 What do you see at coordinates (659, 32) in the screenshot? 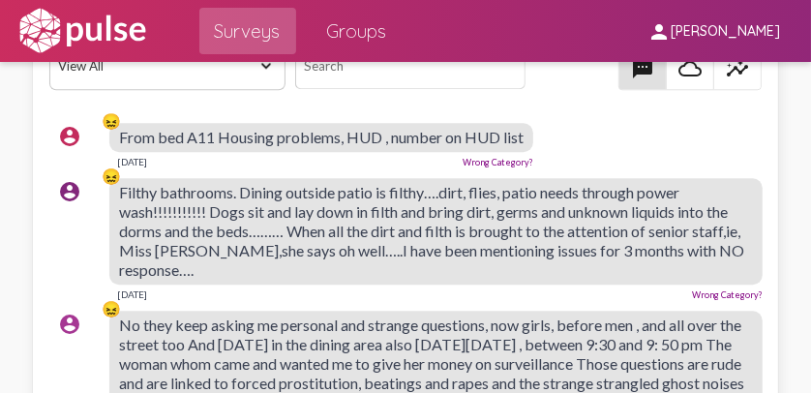
I see `mat-icon: person` at bounding box center [659, 32].